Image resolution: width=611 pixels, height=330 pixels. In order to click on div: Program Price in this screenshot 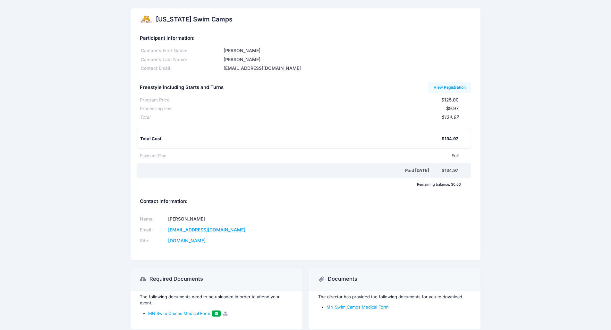, I will do `click(154, 100)`.